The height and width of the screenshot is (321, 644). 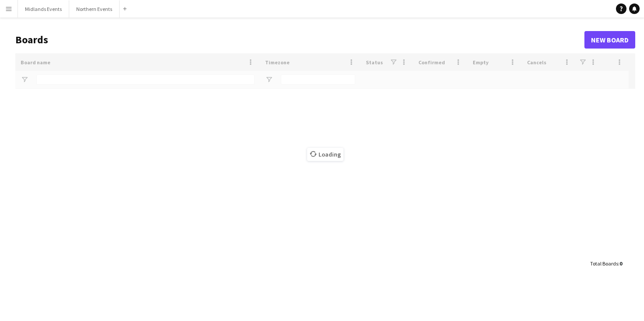 I want to click on button: Northern Events, so click(x=94, y=9).